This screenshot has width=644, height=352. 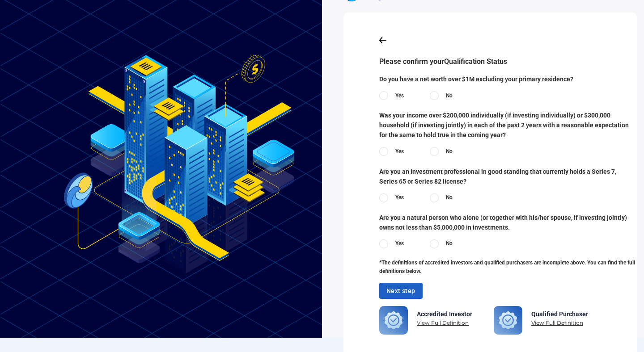 I want to click on span: Do you have a net worth over $1M excluding your primary residence?, so click(x=508, y=79).